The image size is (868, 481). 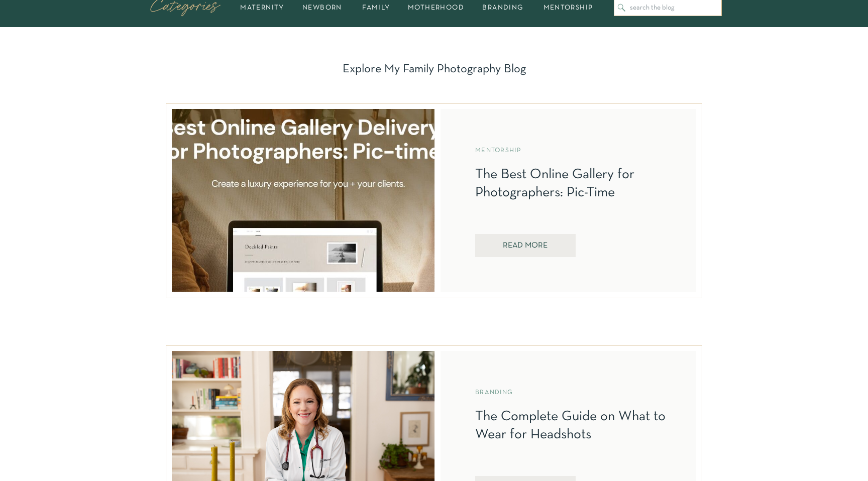 What do you see at coordinates (262, 8) in the screenshot?
I see `a: maternity` at bounding box center [262, 8].